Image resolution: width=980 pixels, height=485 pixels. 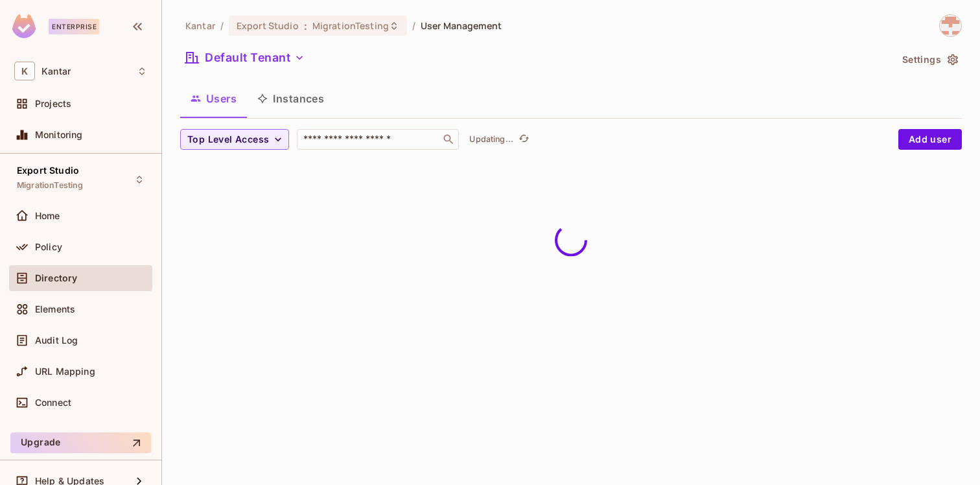 What do you see at coordinates (25, 71) in the screenshot?
I see `span: K` at bounding box center [25, 71].